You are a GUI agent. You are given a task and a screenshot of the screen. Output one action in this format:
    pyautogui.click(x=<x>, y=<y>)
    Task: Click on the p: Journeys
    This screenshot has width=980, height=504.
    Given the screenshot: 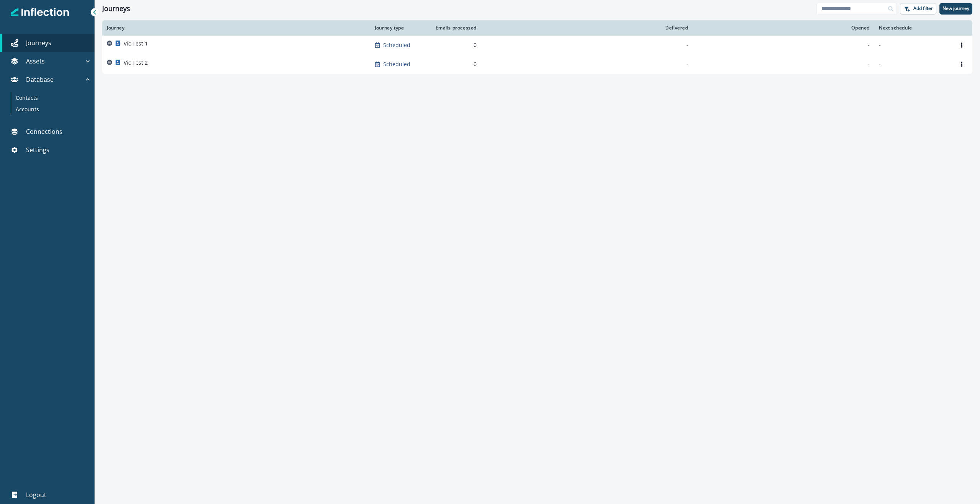 What is the action you would take?
    pyautogui.click(x=39, y=43)
    